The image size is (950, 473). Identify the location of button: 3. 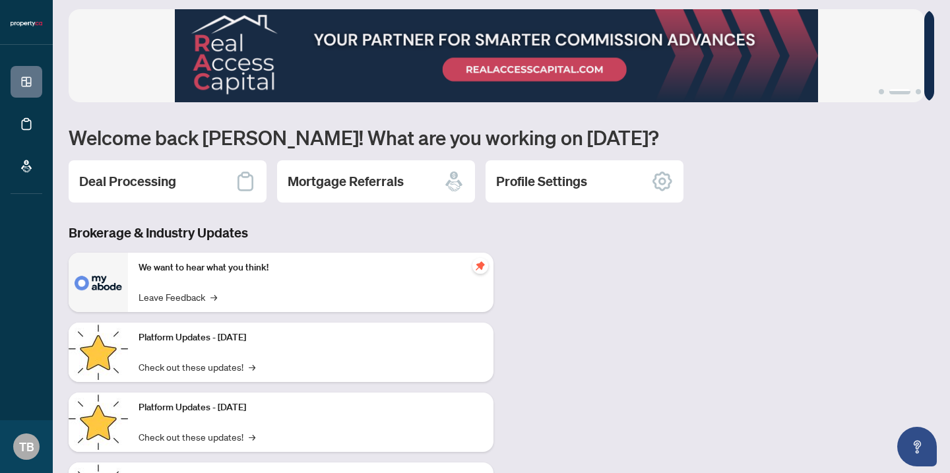
(918, 92).